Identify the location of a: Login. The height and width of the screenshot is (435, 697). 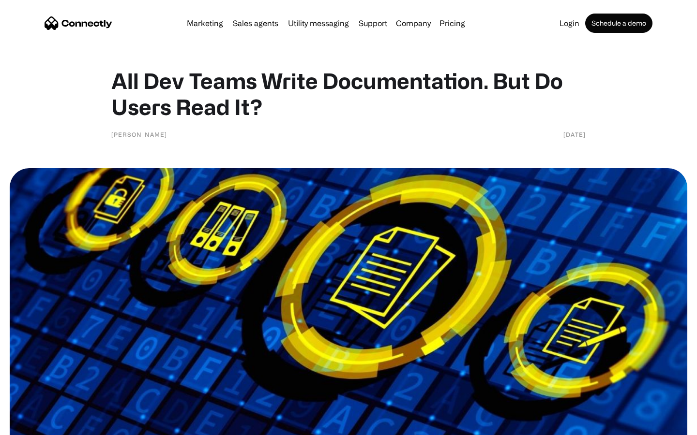
(569, 23).